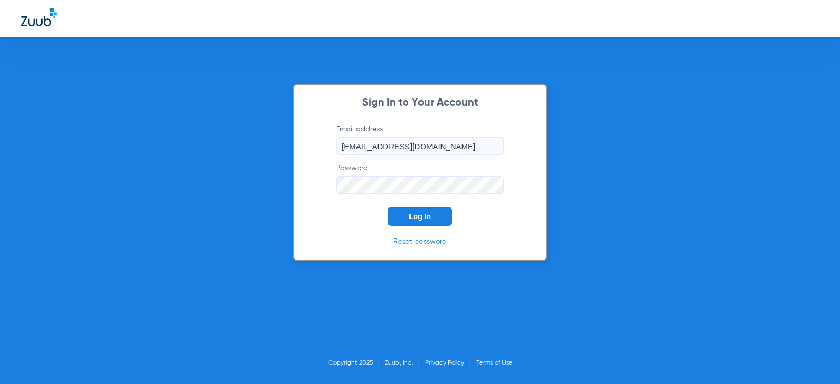 The image size is (840, 384). I want to click on span: Log In, so click(420, 216).